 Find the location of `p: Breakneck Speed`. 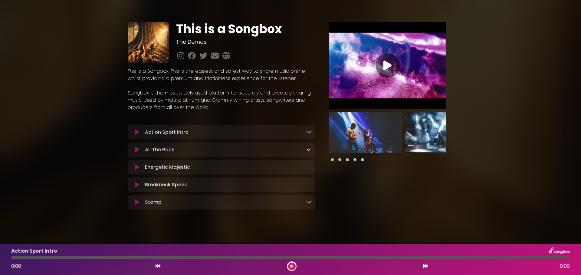

p: Breakneck Speed is located at coordinates (166, 185).